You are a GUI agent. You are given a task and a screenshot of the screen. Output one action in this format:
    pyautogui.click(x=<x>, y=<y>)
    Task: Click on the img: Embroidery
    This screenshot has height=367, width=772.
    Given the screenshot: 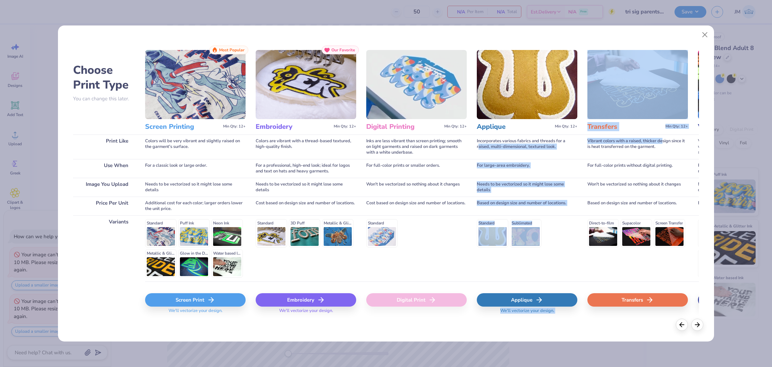 What is the action you would take?
    pyautogui.click(x=306, y=84)
    